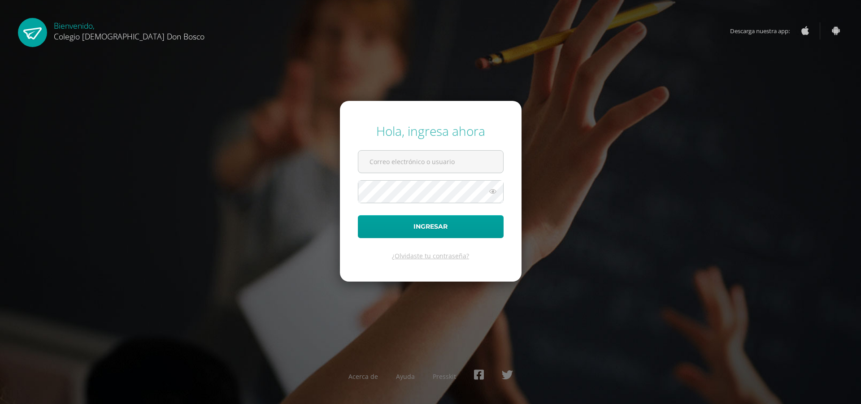  Describe the element at coordinates (363, 376) in the screenshot. I see `a: Acerca de` at that location.